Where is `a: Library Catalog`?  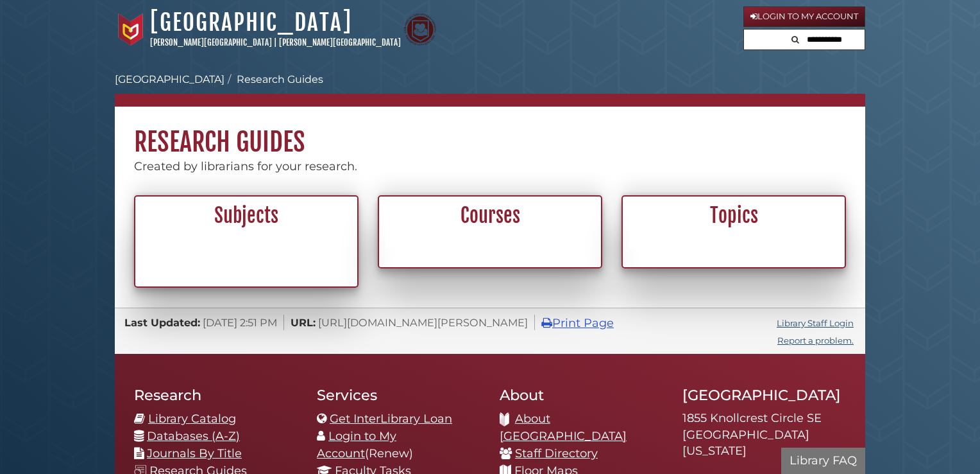
a: Library Catalog is located at coordinates (192, 418).